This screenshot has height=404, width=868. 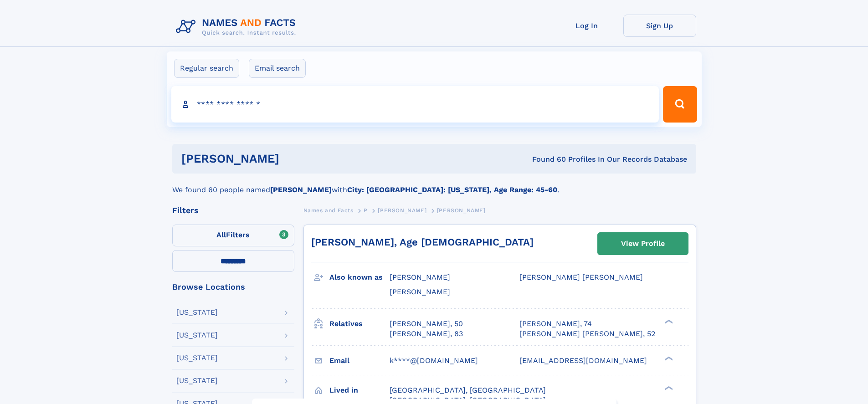 I want to click on div: Found 60 Profiles In Our Records Database, so click(x=547, y=159).